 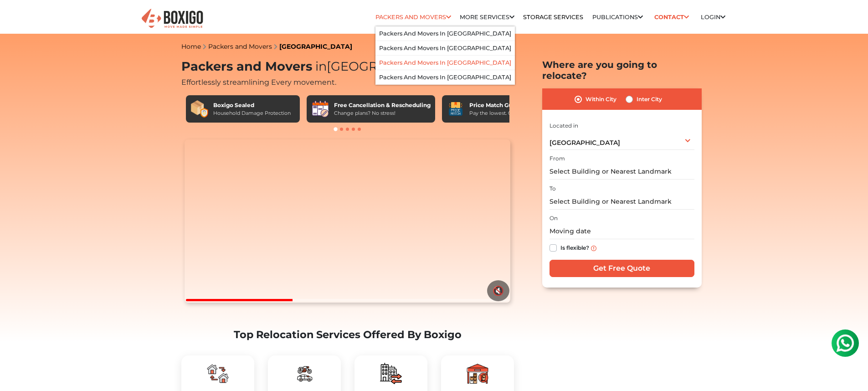 I want to click on label: On, so click(x=553, y=218).